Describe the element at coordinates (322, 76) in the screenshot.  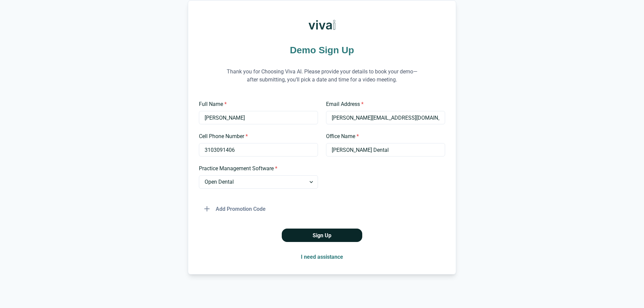
I see `p: Thank you for Choosing Viva AI. Please provide your details to book your demo—after submitting, y...` at that location.